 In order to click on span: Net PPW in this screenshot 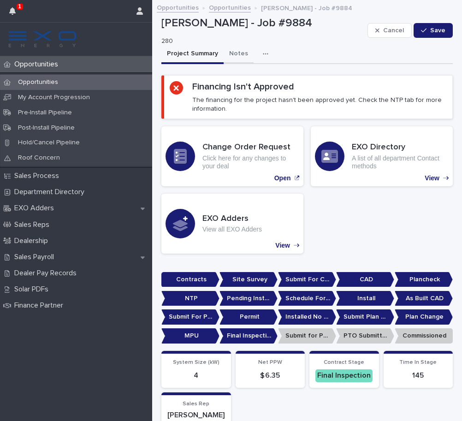, I will do `click(270, 362)`.